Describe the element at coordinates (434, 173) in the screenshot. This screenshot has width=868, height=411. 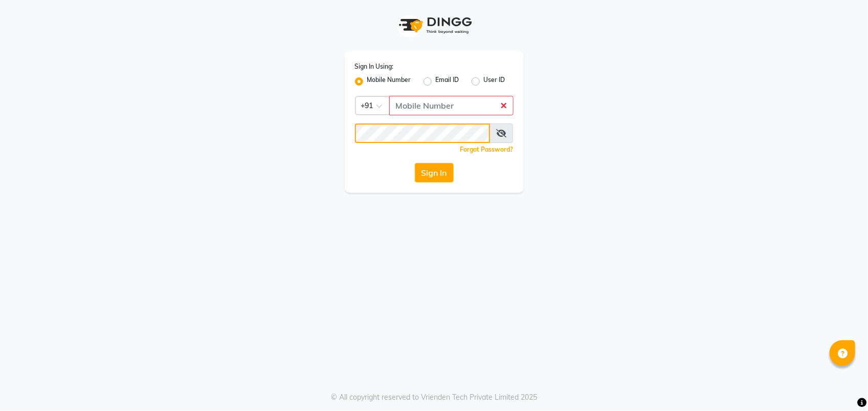
I see `button: Sign In` at that location.